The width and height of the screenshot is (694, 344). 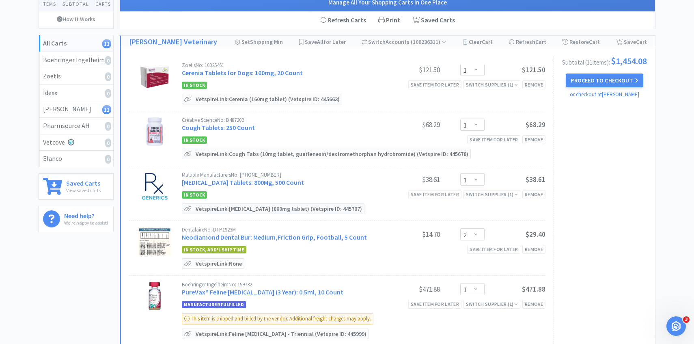 What do you see at coordinates (76, 126) in the screenshot?
I see `a: Pharmsource AH0` at bounding box center [76, 126].